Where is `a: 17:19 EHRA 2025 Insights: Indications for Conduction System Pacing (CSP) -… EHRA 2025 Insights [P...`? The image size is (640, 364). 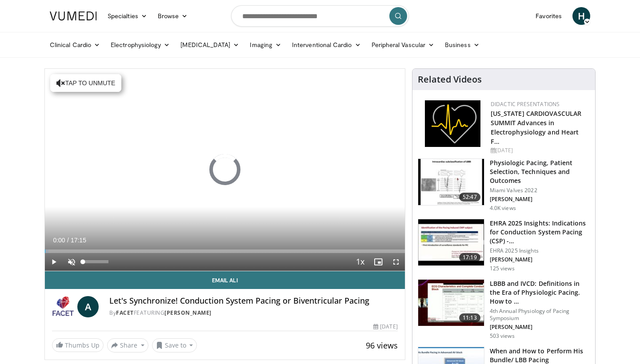
a: 17:19 EHRA 2025 Insights: Indications for Conduction System Pacing (CSP) -… EHRA 2025 Insights [P... is located at coordinates (504, 246).